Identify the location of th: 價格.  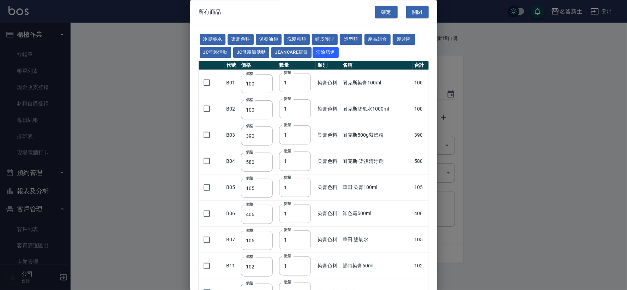
(258, 65).